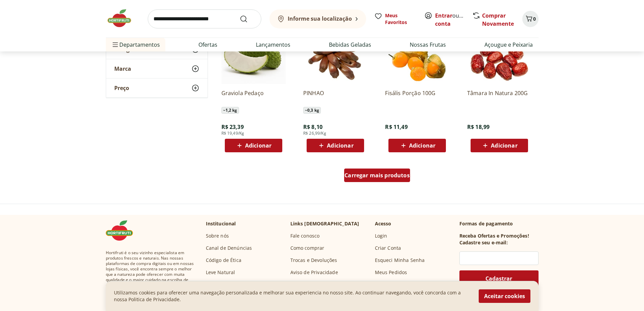 The width and height of the screenshot is (644, 311). What do you see at coordinates (444, 15) in the screenshot?
I see `a: Entrar` at bounding box center [444, 15].